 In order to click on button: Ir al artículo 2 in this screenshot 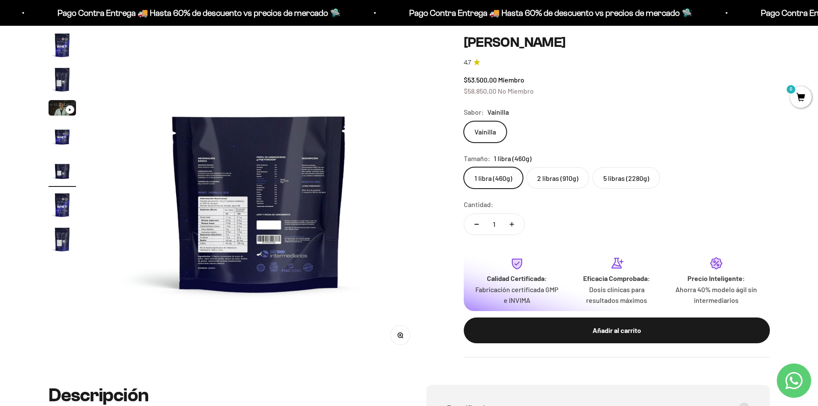, I will do `click(62, 81)`.